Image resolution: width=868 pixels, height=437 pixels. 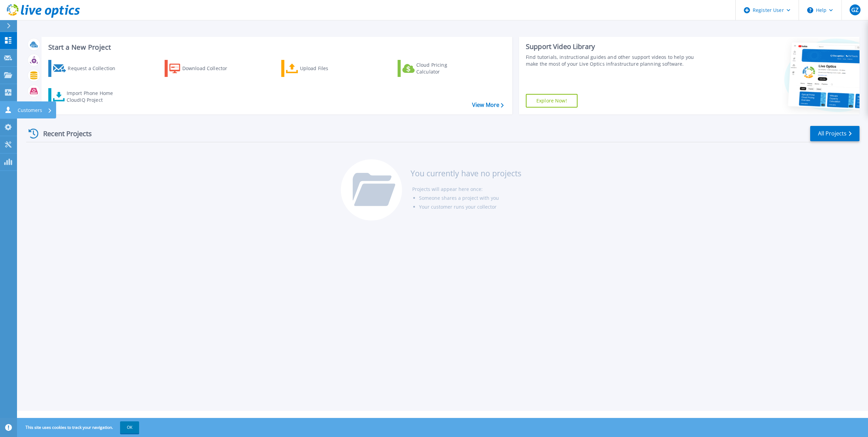 I want to click on li: Projects will appear here once:, so click(x=467, y=189).